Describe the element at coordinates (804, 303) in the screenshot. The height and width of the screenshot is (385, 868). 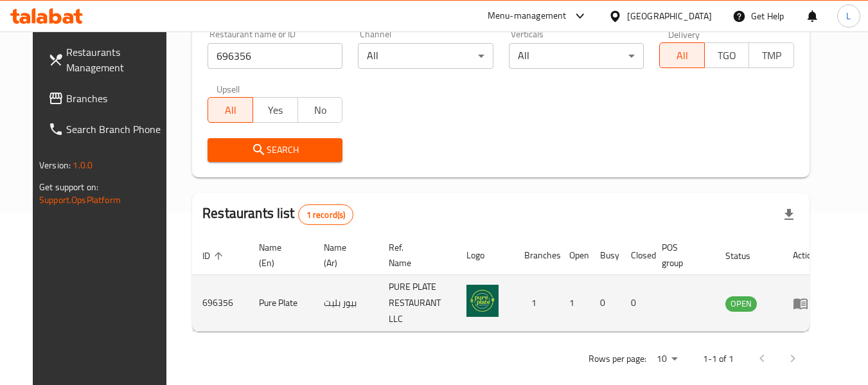
I see `div: Menu` at that location.